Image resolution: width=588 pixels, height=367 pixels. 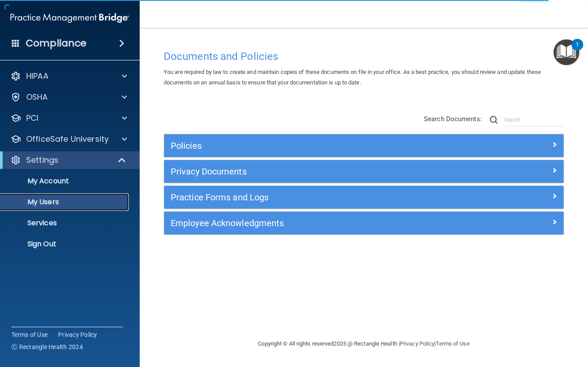 I want to click on span: Ⓒ Rectangle Health 2024, so click(x=47, y=347).